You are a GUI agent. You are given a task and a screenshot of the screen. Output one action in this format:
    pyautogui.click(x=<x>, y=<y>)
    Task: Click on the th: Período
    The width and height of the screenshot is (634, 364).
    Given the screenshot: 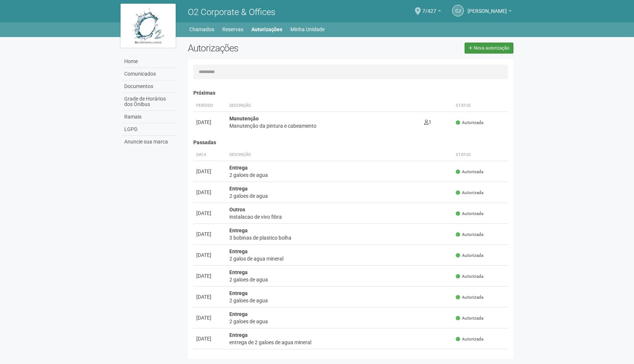 What is the action you would take?
    pyautogui.click(x=210, y=106)
    